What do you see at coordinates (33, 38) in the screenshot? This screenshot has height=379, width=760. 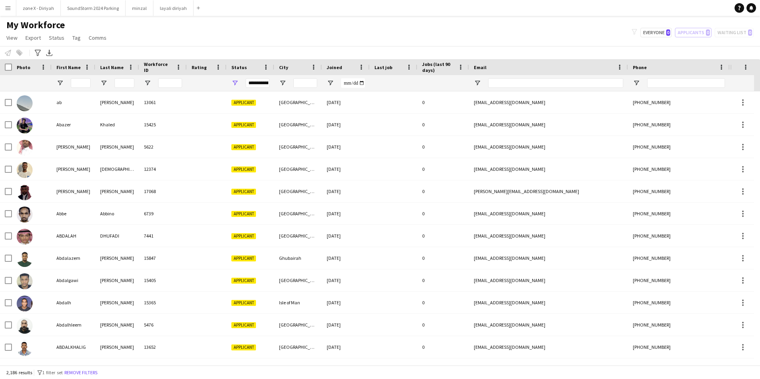 I see `span: Export` at bounding box center [33, 38].